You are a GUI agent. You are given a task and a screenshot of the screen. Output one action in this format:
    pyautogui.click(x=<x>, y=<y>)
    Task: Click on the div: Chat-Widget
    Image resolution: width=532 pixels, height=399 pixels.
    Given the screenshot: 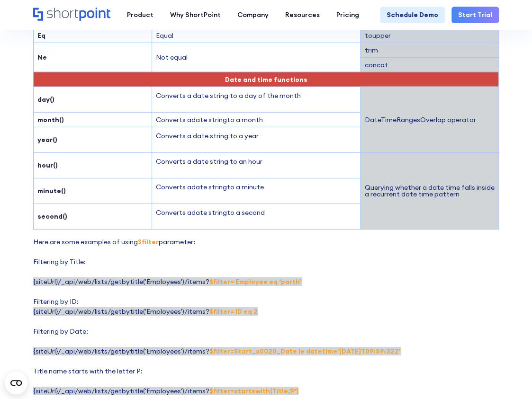 What is the action you would take?
    pyautogui.click(x=509, y=376)
    